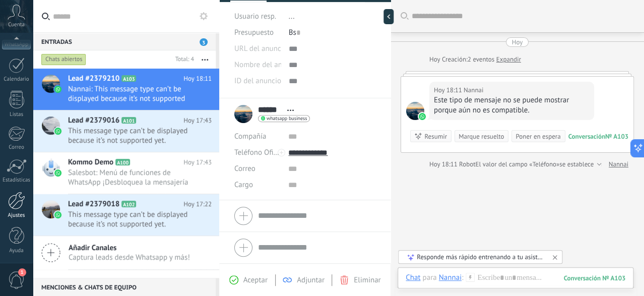  What do you see at coordinates (255, 280) in the screenshot?
I see `span: Aceptar` at bounding box center [255, 280].